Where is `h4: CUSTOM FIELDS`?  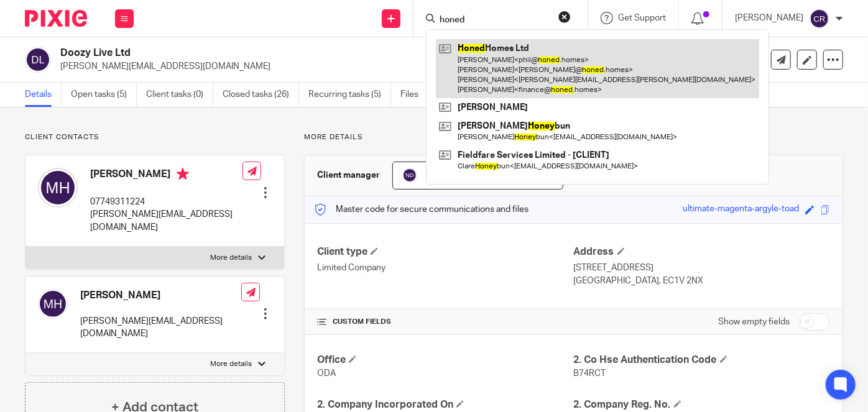
h4: CUSTOM FIELDS is located at coordinates (445, 322).